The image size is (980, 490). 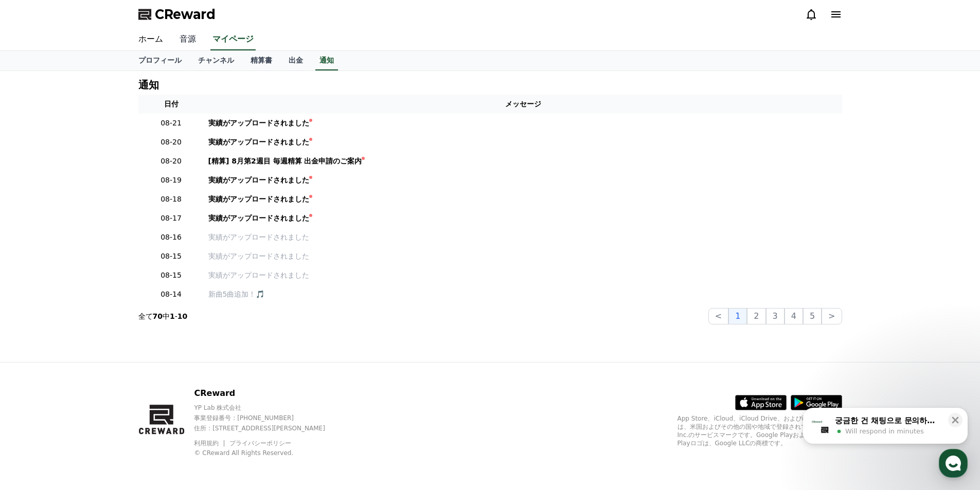 What do you see at coordinates (261, 61) in the screenshot?
I see `a: 精算書` at bounding box center [261, 61].